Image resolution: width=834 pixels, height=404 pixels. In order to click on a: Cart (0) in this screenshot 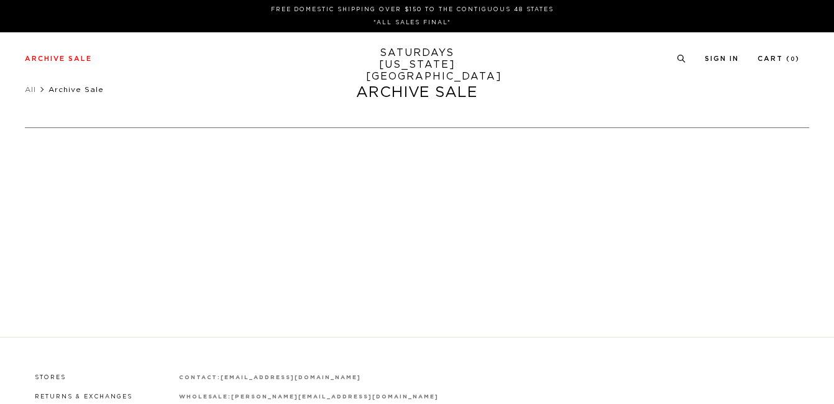, I will do `click(779, 58)`.